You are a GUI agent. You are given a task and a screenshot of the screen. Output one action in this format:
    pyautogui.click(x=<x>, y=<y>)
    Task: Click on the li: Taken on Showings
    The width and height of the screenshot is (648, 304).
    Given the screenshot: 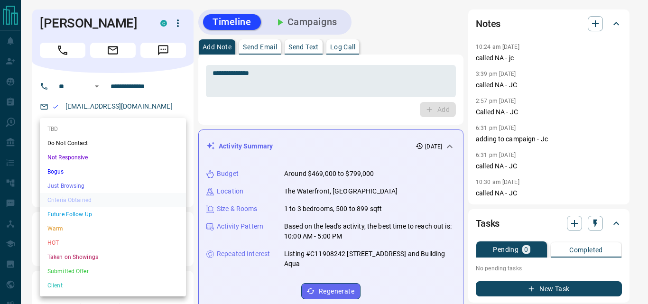 What is the action you would take?
    pyautogui.click(x=113, y=257)
    